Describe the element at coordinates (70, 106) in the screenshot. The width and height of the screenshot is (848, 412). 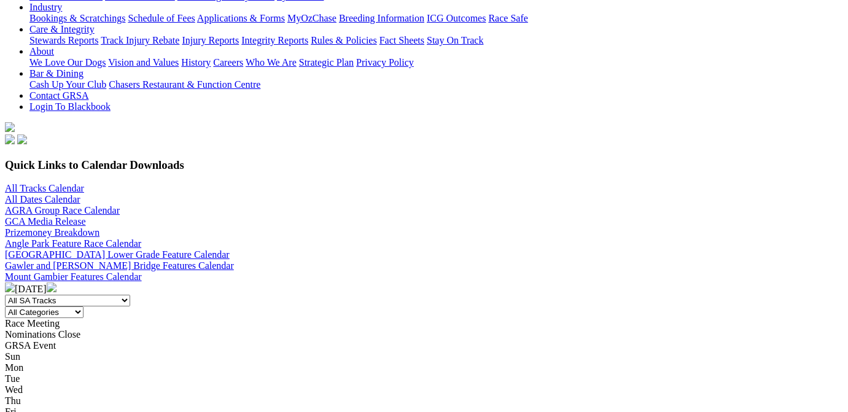
I see `a: Login To Blackbook` at that location.